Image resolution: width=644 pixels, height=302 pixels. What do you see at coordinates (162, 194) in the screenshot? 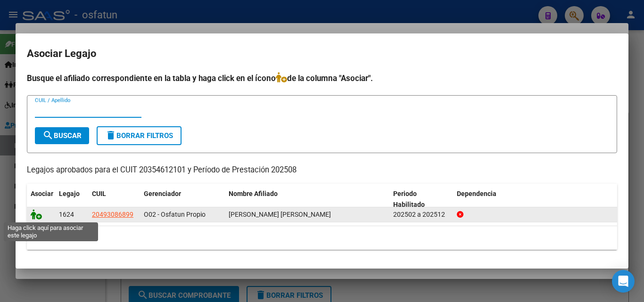
I see `span: Gerenciador` at bounding box center [162, 194].